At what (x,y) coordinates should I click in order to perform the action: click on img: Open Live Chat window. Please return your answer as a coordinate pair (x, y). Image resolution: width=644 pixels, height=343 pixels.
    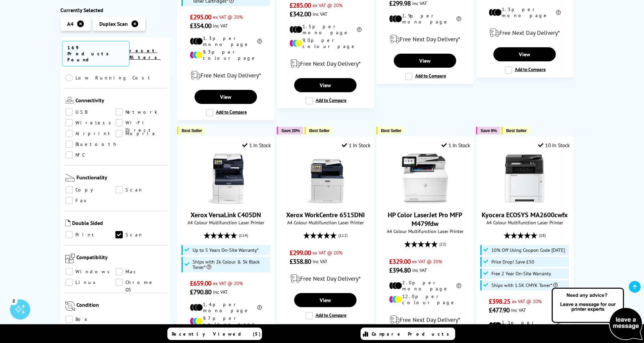
    Looking at the image, I should click on (596, 314).